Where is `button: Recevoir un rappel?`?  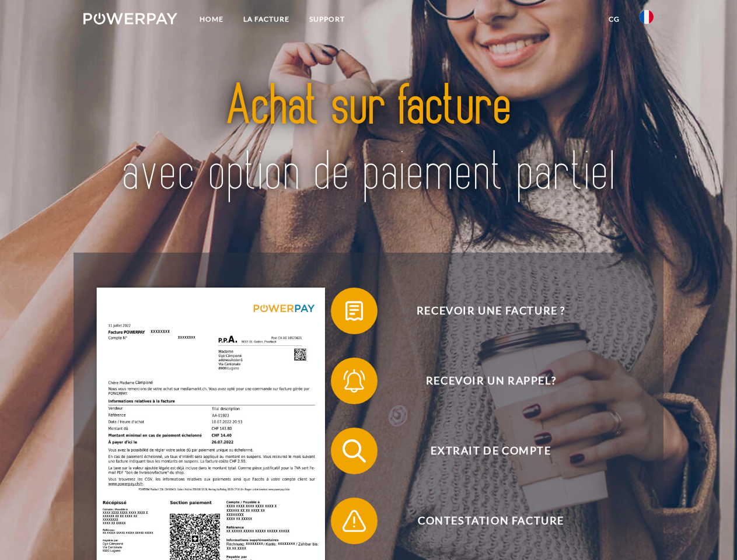
button: Recevoir un rappel? is located at coordinates (483, 381).